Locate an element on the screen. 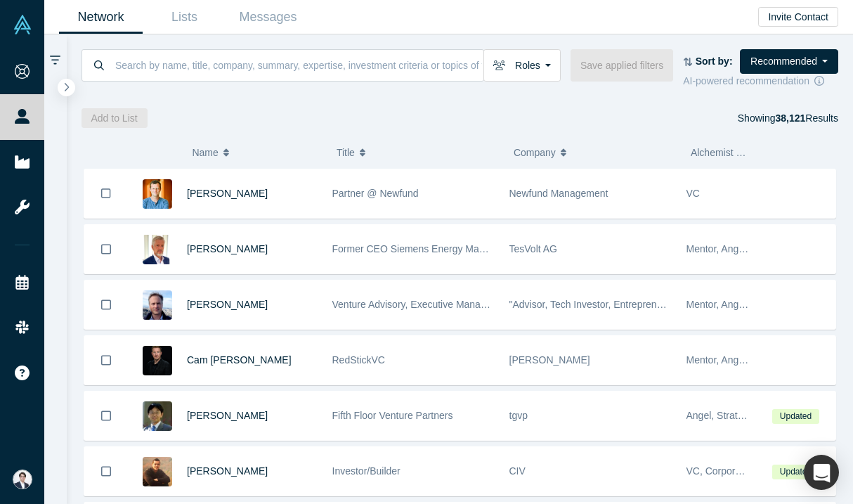  span: Alchemist Role is located at coordinates (723, 152).